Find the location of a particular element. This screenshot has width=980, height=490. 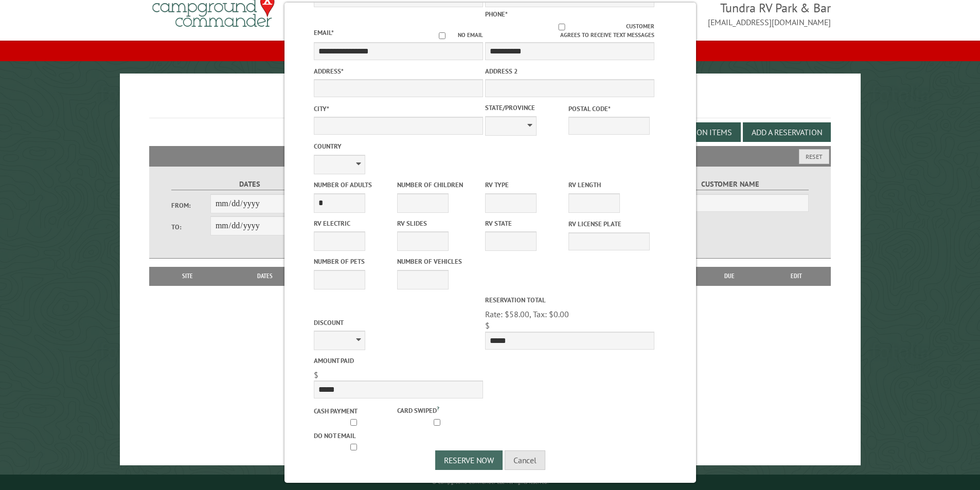

label: Address is located at coordinates (398, 71).